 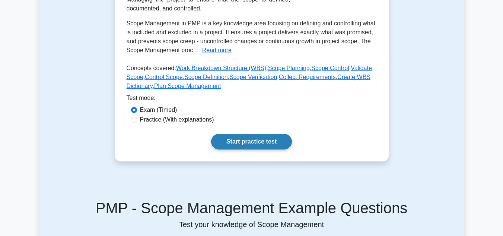 I want to click on p: Test your knowledge of Scope Management, so click(x=252, y=224).